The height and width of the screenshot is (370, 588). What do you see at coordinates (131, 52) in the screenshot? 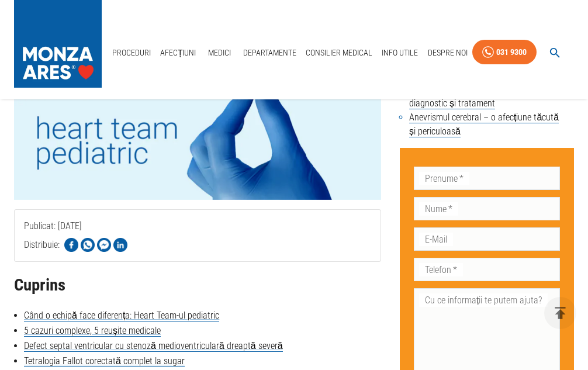
I see `a: Proceduri` at bounding box center [131, 52].